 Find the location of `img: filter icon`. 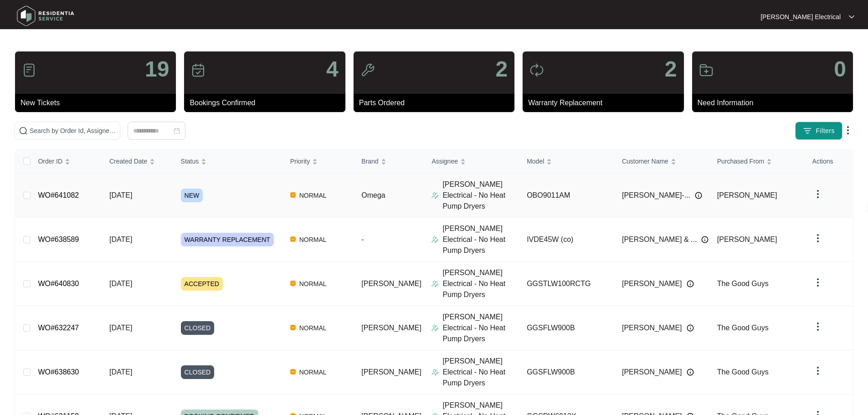

img: filter icon is located at coordinates (808, 131).